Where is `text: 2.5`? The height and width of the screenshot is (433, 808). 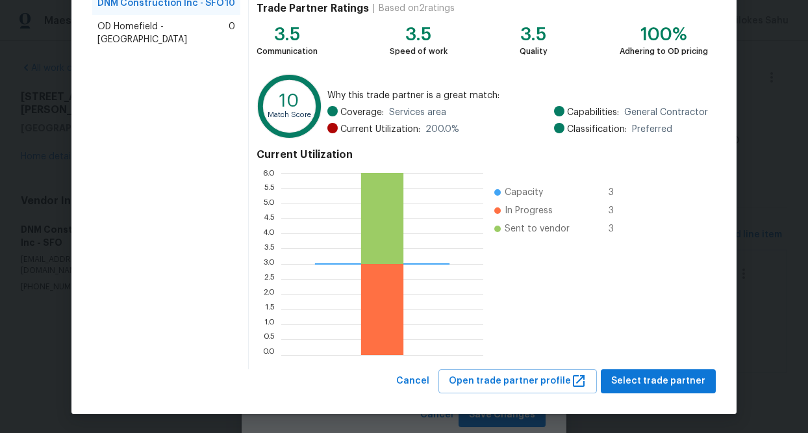
text: 2.5 is located at coordinates (269, 279).